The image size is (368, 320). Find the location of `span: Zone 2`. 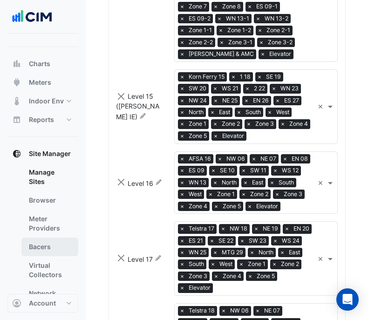

span: Zone 2 is located at coordinates (259, 194).